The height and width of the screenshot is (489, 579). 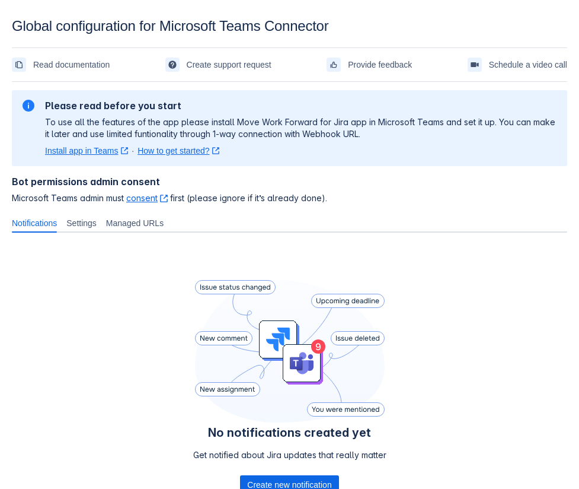 What do you see at coordinates (179, 151) in the screenshot?
I see `a: How to get started?` at bounding box center [179, 151].